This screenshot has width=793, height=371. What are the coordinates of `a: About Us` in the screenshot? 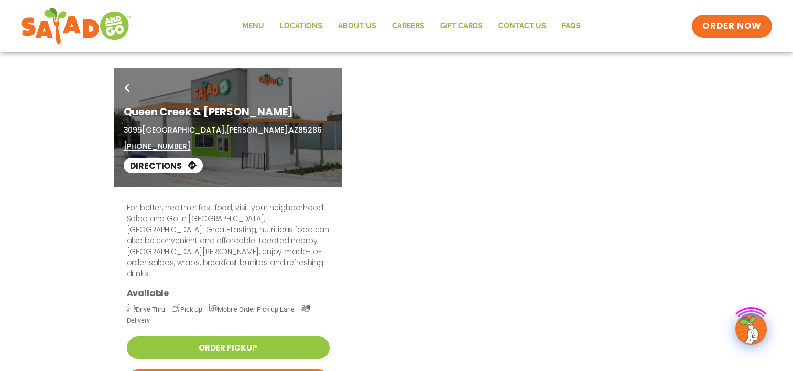 It's located at (357, 26).